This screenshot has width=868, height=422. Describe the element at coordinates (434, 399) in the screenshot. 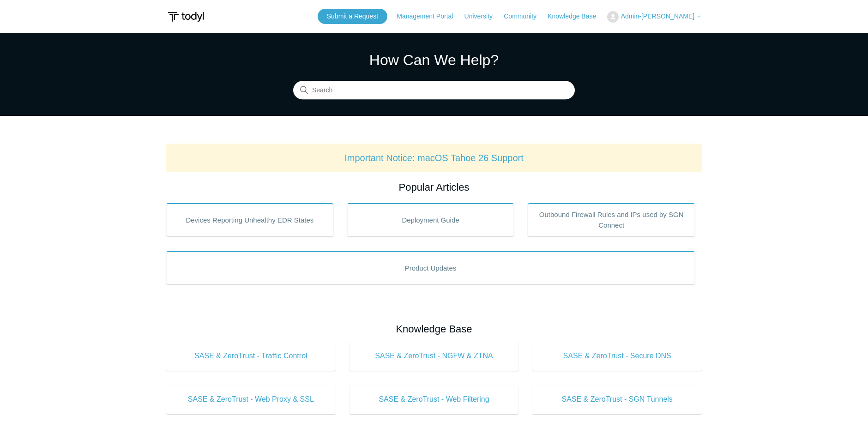

I see `span: SASE & ZeroTrust - Web Filtering` at that location.